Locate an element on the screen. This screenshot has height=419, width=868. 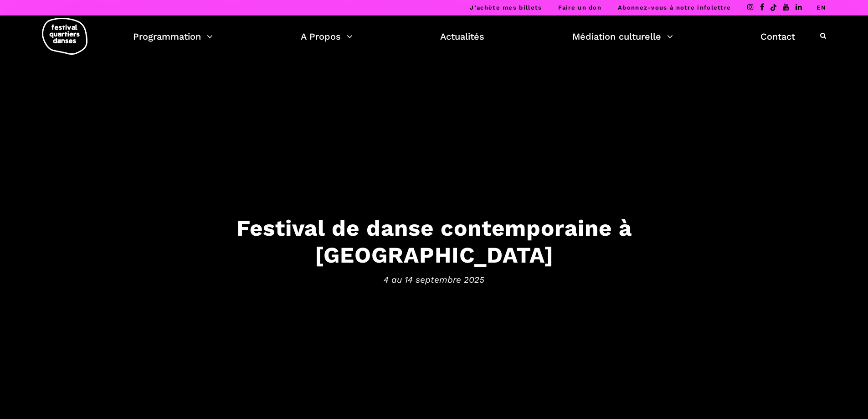
a: Contact is located at coordinates (777, 37).